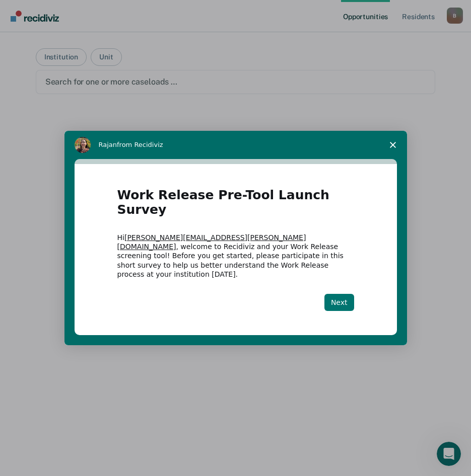 This screenshot has width=471, height=476. Describe the element at coordinates (82, 145) in the screenshot. I see `img: Profile image for Rajan` at that location.